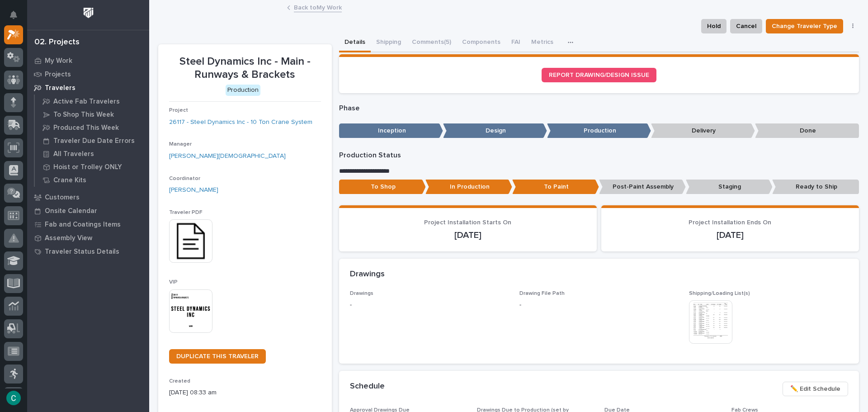 The image size is (868, 412). I want to click on button: Hold, so click(714, 26).